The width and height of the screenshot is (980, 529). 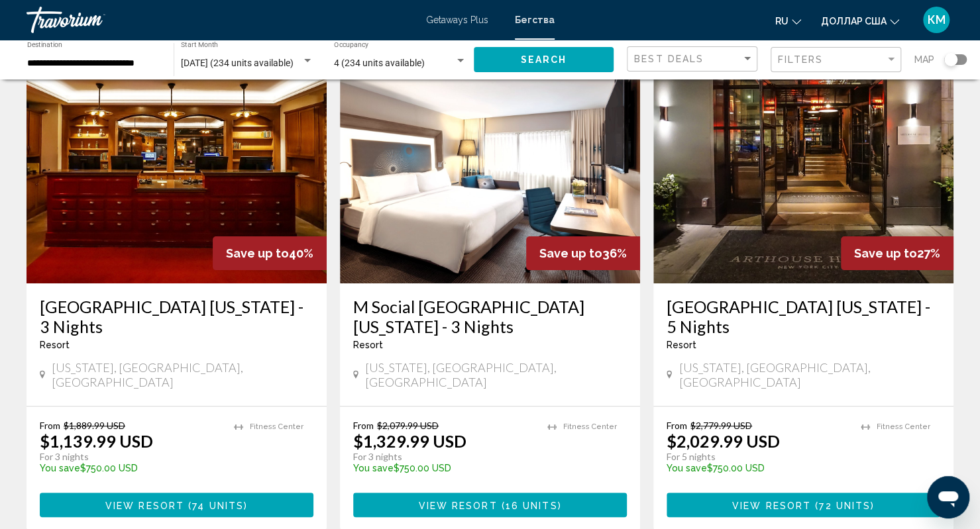 What do you see at coordinates (94, 425) in the screenshot?
I see `span: $1,889.99 USD` at bounding box center [94, 425].